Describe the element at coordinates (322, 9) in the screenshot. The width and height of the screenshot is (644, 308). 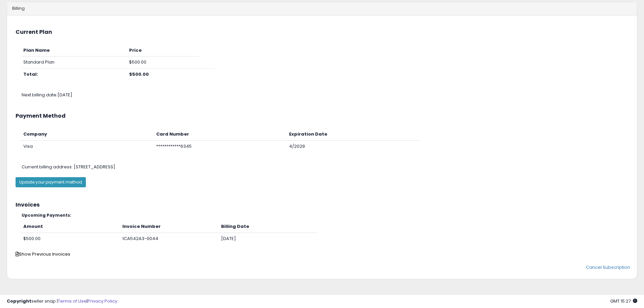
I see `div: Billing` at that location.